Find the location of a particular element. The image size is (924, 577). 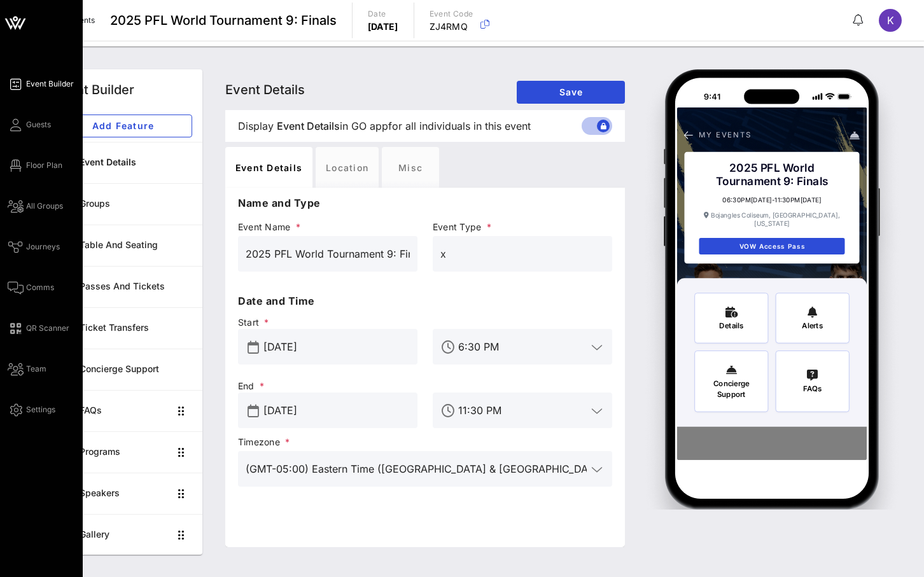

span: Journeys is located at coordinates (43, 247).